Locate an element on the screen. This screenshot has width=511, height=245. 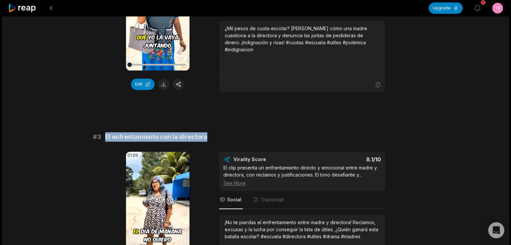
nav: Tabs is located at coordinates (302, 200).